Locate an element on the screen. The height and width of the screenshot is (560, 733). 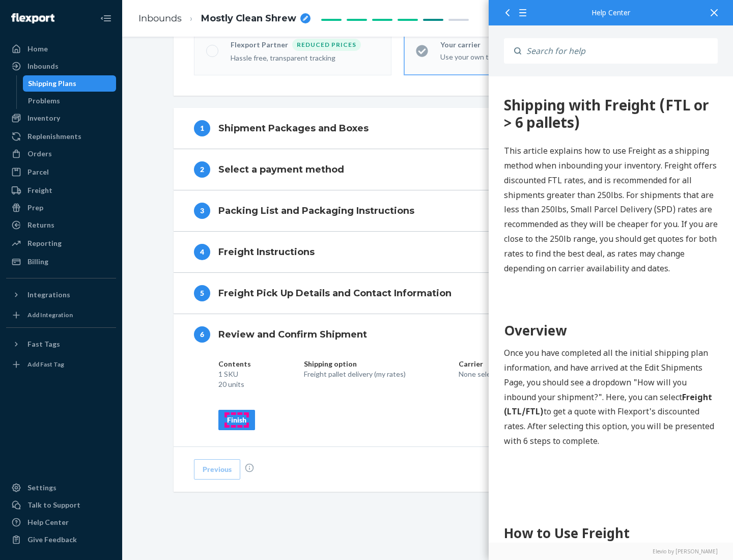
p: 20 units is located at coordinates (234, 384).